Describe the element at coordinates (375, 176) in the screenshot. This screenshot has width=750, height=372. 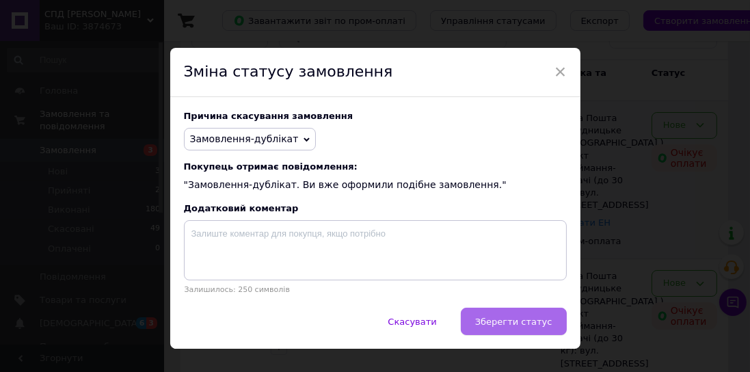
I see `div: "Замовлення-дублікат. Ви вже оформили подібне замовлення."` at that location.